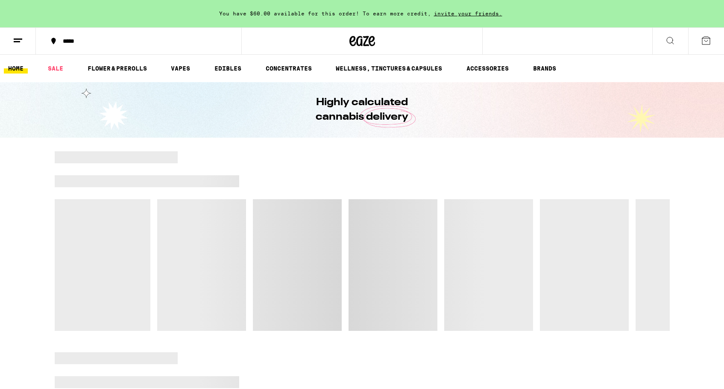 The image size is (724, 389). What do you see at coordinates (487, 68) in the screenshot?
I see `a: ACCESSORIES` at bounding box center [487, 68].